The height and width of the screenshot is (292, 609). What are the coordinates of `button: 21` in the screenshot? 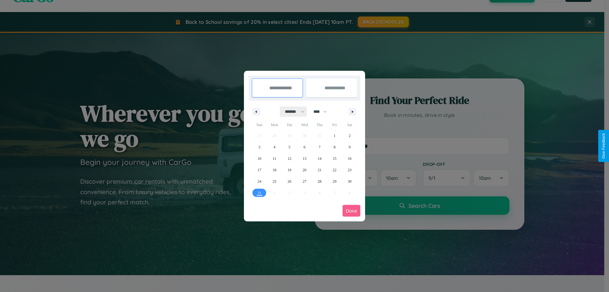 It's located at (320, 170).